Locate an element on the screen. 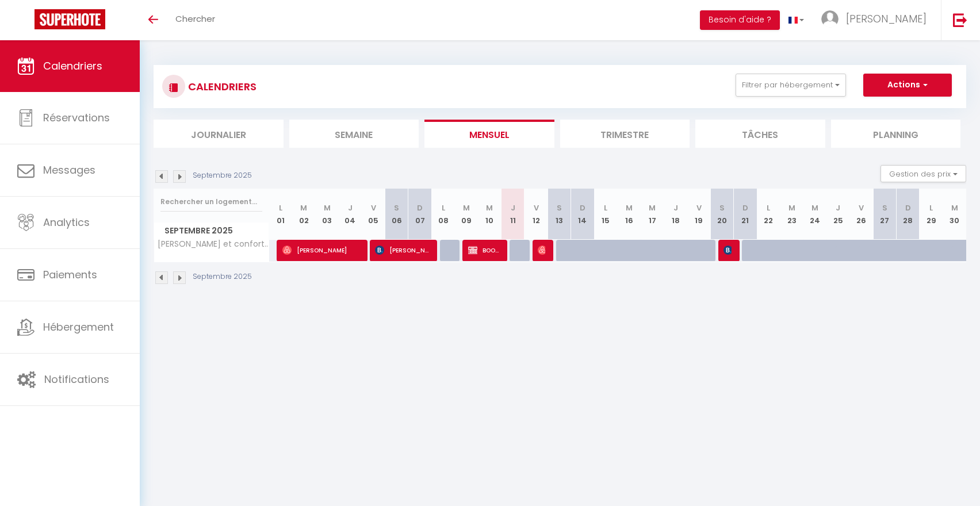  span: Notifications is located at coordinates (76, 379).